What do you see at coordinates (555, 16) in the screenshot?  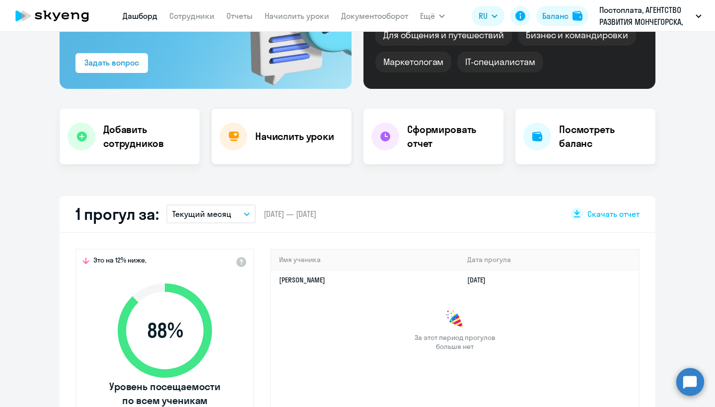 I see `div: Баланс` at bounding box center [555, 16].